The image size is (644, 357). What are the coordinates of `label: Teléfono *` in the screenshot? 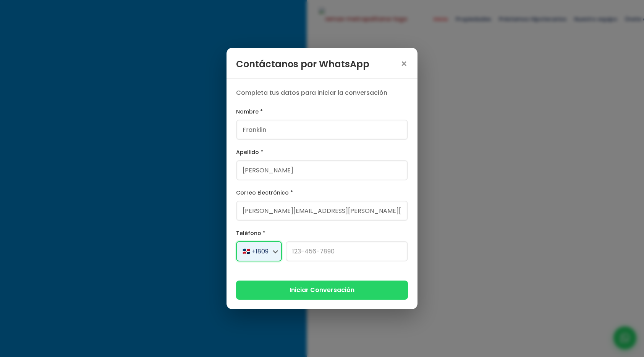 It's located at (322, 233).